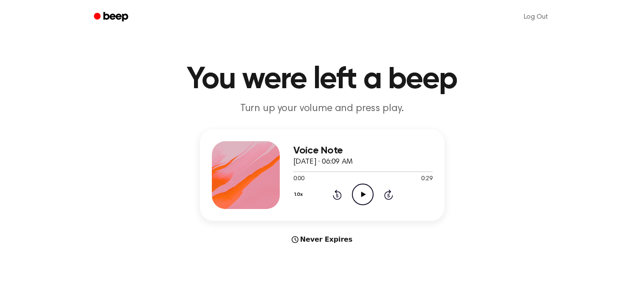  What do you see at coordinates (322, 108) in the screenshot?
I see `p: Turn up your volume and press play.` at bounding box center [322, 108].